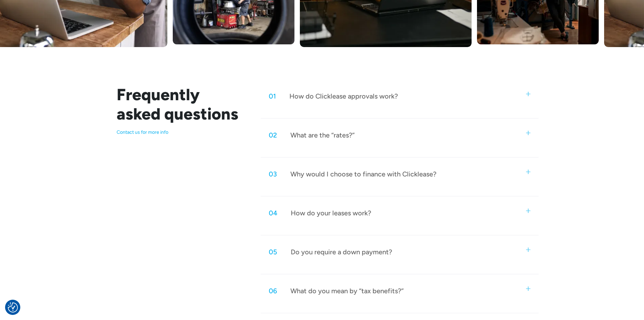  I want to click on img: Revisit consent button, so click(13, 307).